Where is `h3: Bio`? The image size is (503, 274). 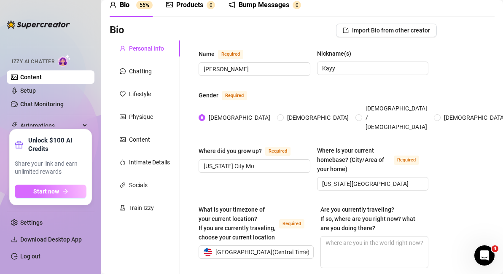 h3: Bio is located at coordinates (117, 30).